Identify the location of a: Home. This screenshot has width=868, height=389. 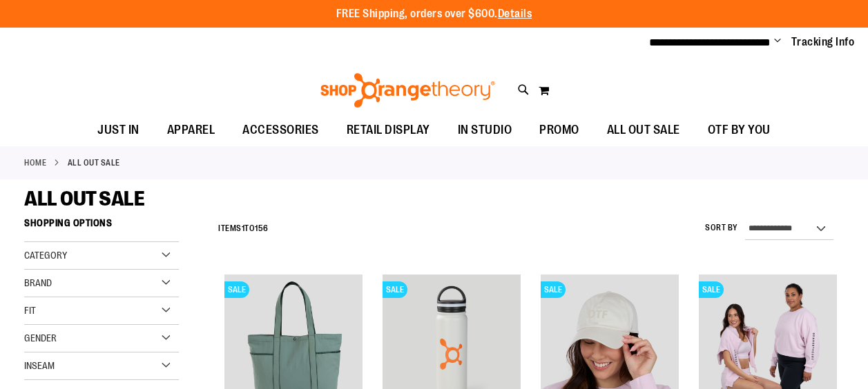
(35, 163).